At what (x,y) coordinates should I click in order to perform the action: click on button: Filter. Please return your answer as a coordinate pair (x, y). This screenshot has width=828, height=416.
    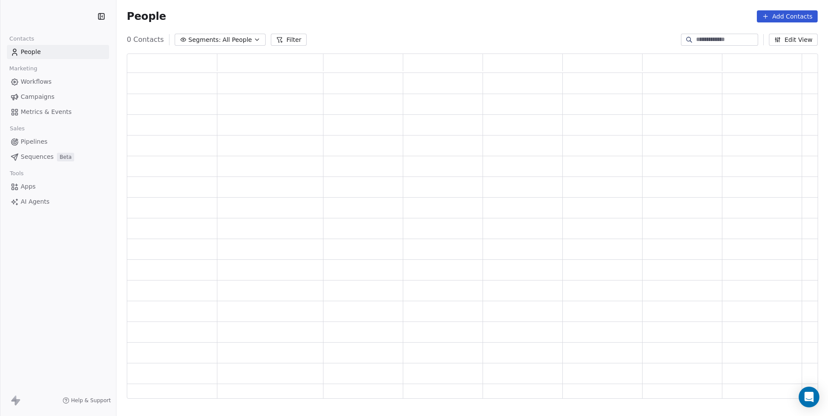
    Looking at the image, I should click on (289, 40).